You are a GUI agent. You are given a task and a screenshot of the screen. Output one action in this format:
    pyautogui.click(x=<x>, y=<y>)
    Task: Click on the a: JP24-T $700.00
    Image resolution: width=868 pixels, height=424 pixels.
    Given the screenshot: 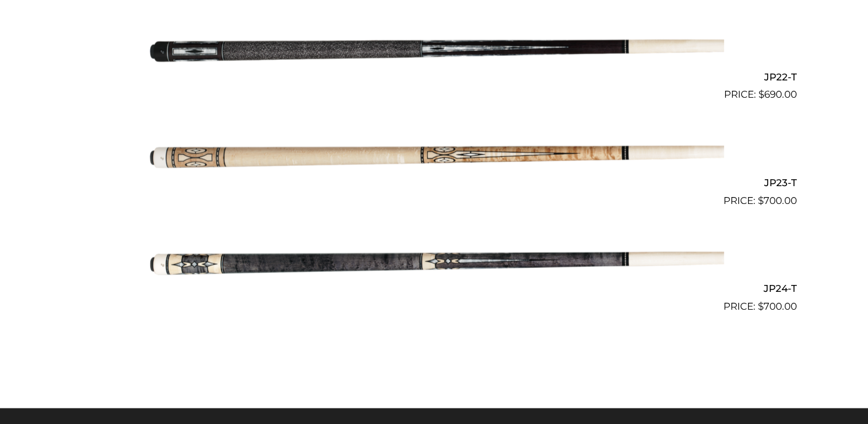 What is the action you would take?
    pyautogui.click(x=434, y=263)
    